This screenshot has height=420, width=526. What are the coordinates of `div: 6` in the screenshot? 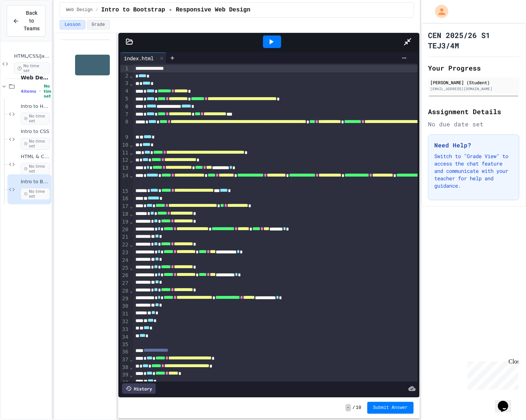 It's located at (124, 107).